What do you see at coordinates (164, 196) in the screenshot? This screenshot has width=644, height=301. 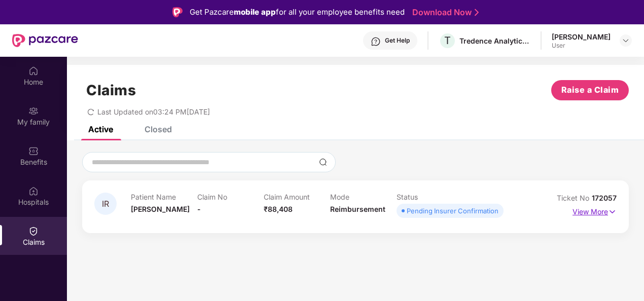 I see `p: Patient Name` at bounding box center [164, 196].